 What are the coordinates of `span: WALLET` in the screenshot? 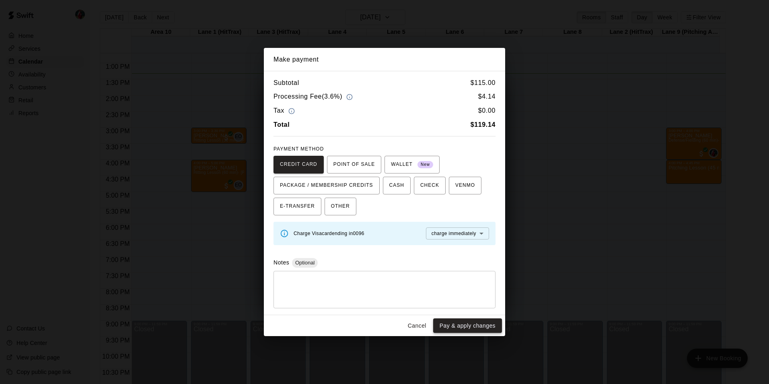 It's located at (412, 165).